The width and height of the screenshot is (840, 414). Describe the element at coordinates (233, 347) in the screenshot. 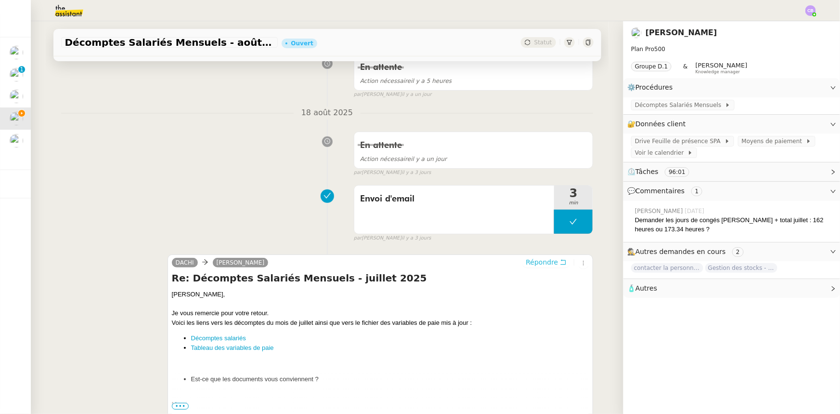

I see `a: Tableau des variables de paie` at that location.